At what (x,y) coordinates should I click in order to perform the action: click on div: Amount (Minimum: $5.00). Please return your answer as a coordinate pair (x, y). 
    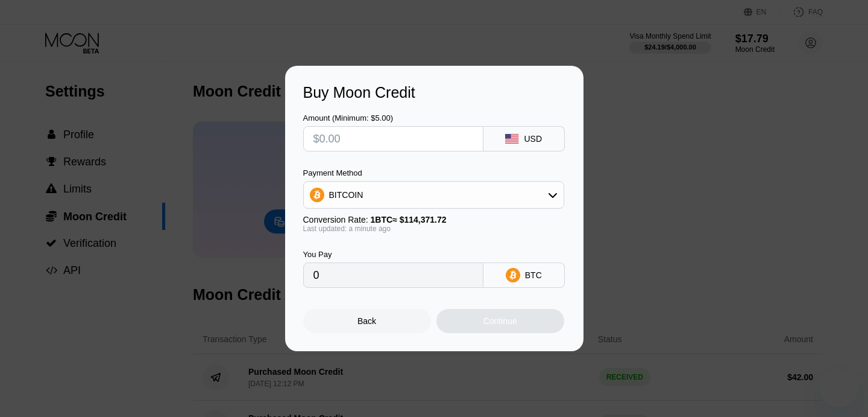
    Looking at the image, I should click on (393, 117).